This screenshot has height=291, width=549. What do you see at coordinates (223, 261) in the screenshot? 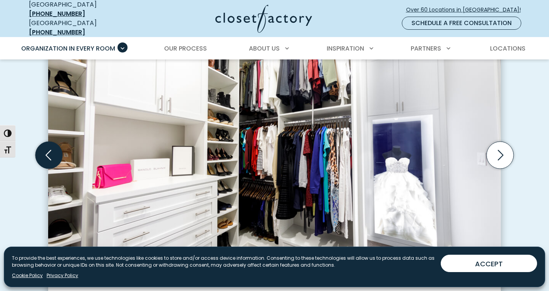
I see `p: To provide the best experiences, we use technologies like cookies to store and/or access device i...` at bounding box center [223, 261].